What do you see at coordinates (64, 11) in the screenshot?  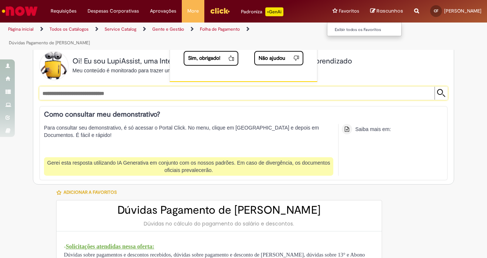 I see `span: Requisições` at bounding box center [64, 11].